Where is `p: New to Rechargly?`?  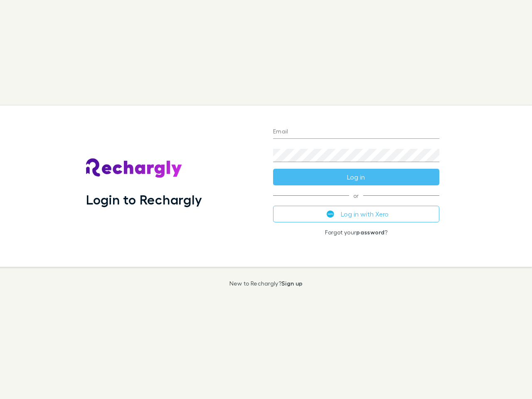
p: New to Rechargly? is located at coordinates (266, 284).